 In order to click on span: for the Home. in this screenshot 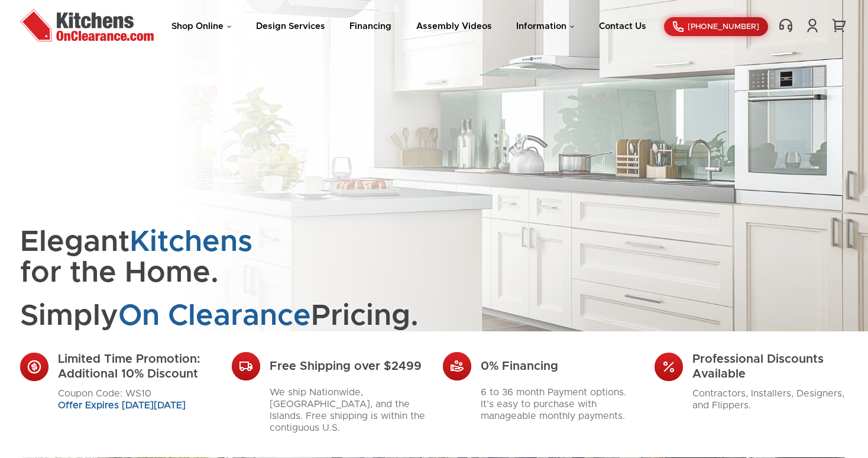, I will do `click(119, 273)`.